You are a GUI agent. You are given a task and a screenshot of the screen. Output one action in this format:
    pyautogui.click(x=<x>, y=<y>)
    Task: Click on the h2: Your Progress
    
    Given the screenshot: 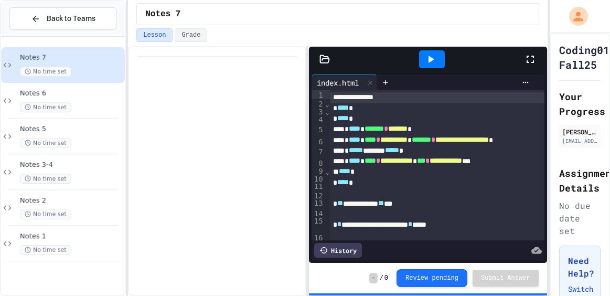 What is the action you would take?
    pyautogui.click(x=580, y=104)
    